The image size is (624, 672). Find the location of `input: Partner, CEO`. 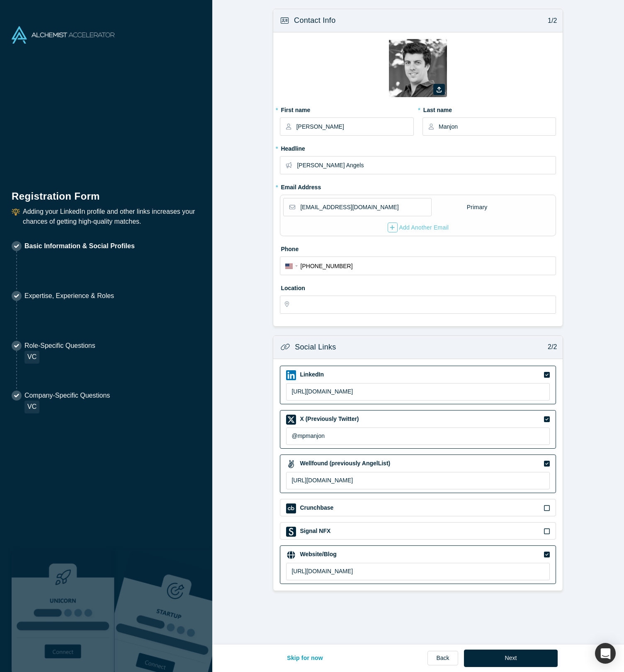

input: Partner, CEO is located at coordinates (426, 165).